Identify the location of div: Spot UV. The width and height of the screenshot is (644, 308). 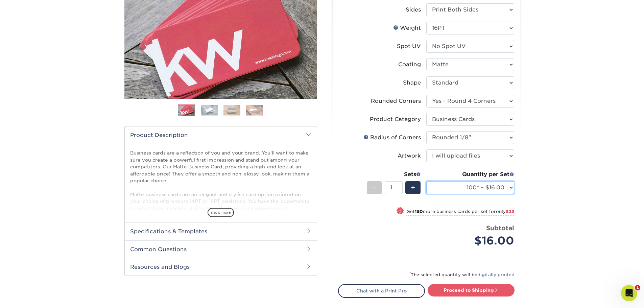
(409, 46).